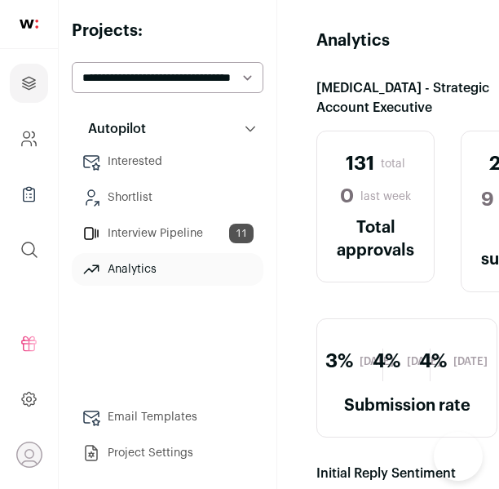 The height and width of the screenshot is (489, 499). Describe the element at coordinates (386, 197) in the screenshot. I see `span: last week` at that location.